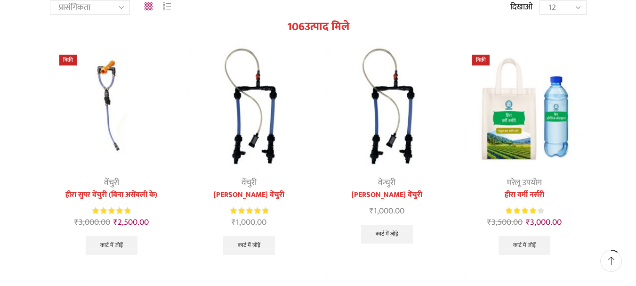 The image size is (636, 286). What do you see at coordinates (111, 245) in the screenshot?
I see `a: कार्ट में जोड़ें: “हीरा सुपर वेंचुरी (बिना असेंबली के)”` at bounding box center [111, 245].